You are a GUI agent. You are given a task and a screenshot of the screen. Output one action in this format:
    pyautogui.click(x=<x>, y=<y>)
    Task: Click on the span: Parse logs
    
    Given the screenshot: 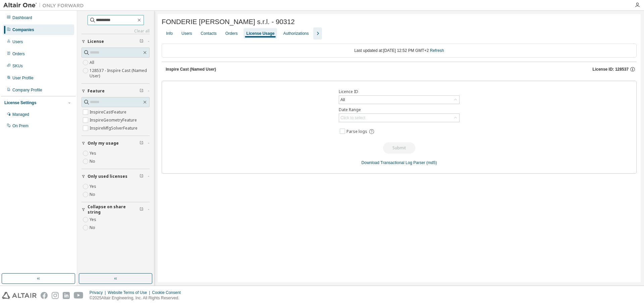 What is the action you would take?
    pyautogui.click(x=357, y=132)
    